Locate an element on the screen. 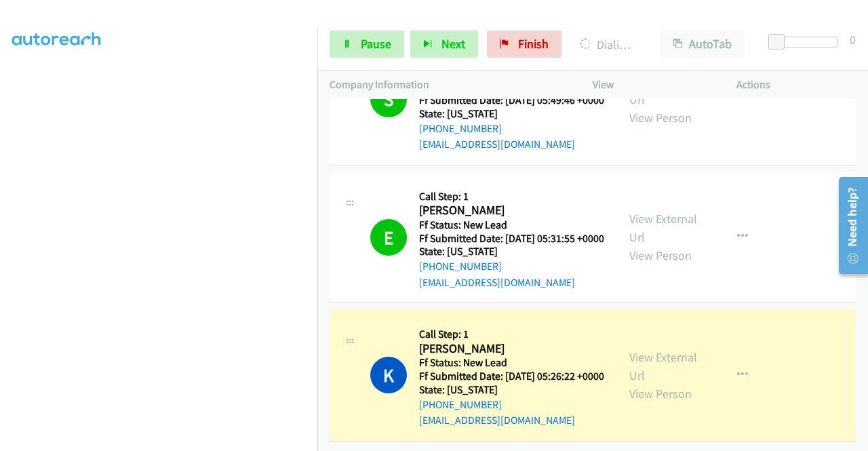 This screenshot has width=868, height=451. div: 0 is located at coordinates (853, 39).